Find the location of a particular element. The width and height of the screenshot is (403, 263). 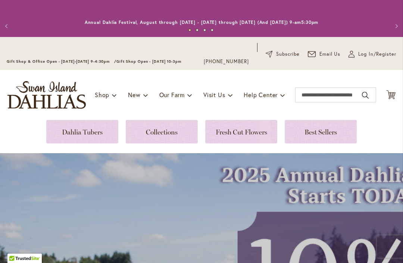

span: Email Us is located at coordinates (330, 54).